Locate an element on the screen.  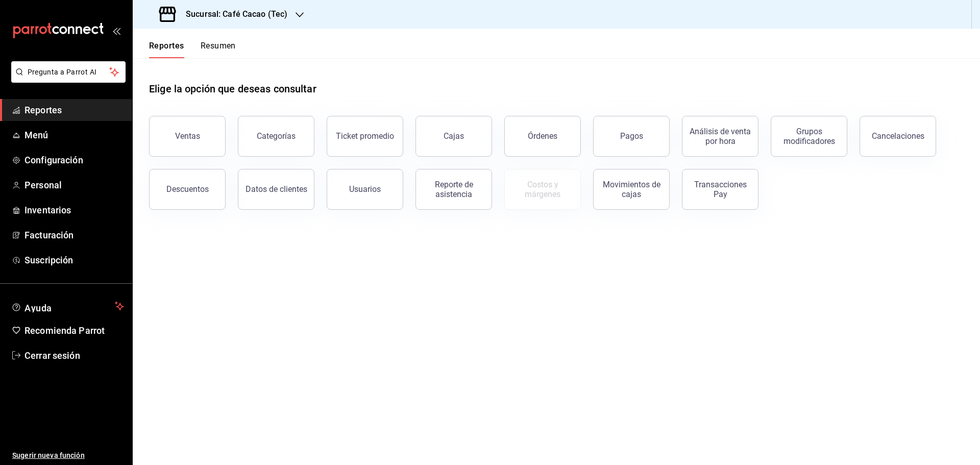
span: Configuración is located at coordinates (74, 159).